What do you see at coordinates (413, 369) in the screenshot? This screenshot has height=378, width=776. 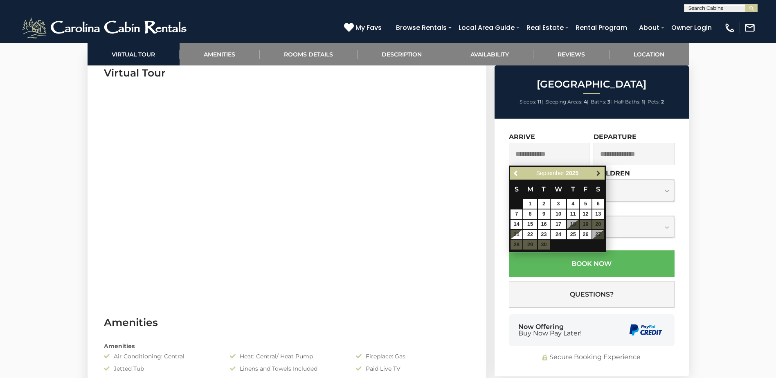 I see `div: Paid Live TV` at bounding box center [413, 369].